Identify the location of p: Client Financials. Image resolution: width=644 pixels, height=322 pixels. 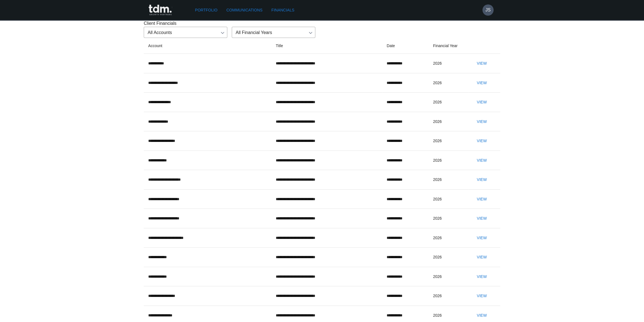
(322, 23).